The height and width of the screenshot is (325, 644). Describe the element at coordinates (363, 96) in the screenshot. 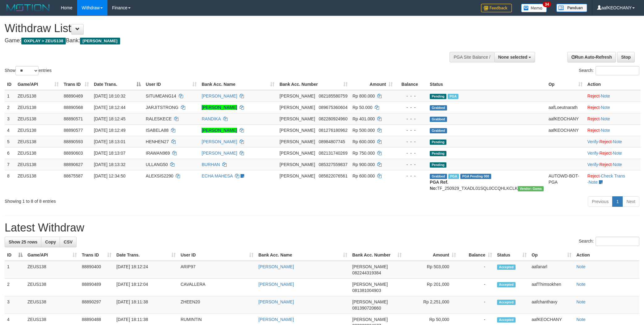

I see `span: Rp 800.000` at that location.